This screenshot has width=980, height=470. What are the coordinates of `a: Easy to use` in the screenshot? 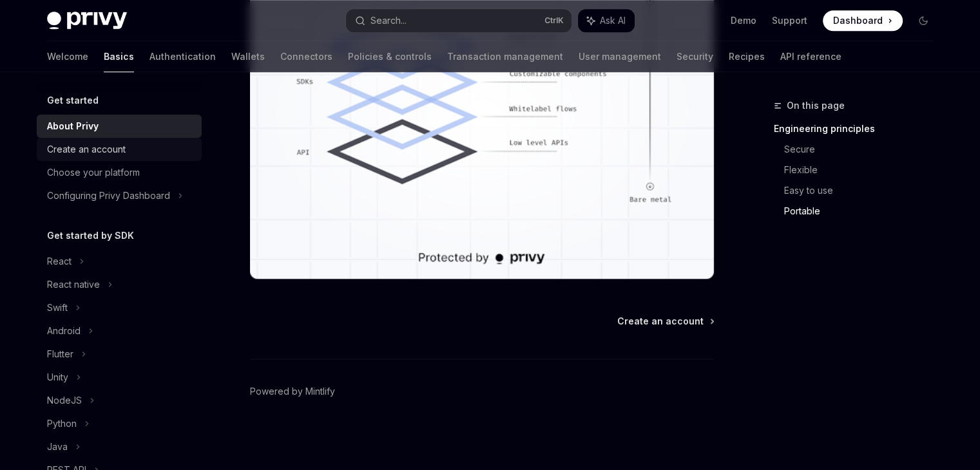 It's located at (863, 190).